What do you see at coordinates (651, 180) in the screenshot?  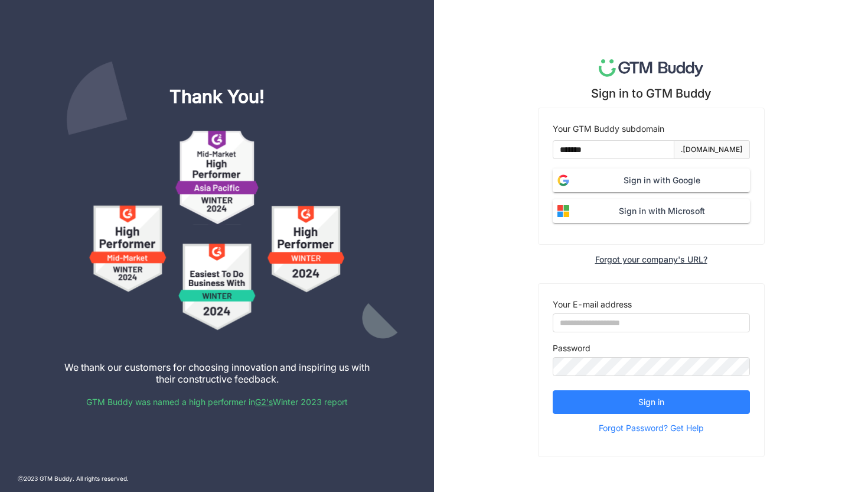 I see `button: Sign in with Google` at bounding box center [651, 180].